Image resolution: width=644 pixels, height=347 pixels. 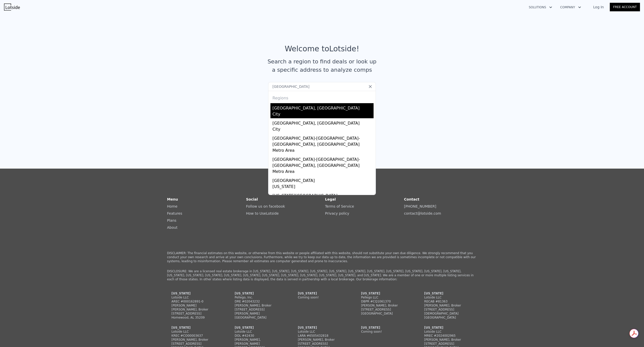 I want to click on div: Homewood, AL 35209, so click(x=196, y=317).